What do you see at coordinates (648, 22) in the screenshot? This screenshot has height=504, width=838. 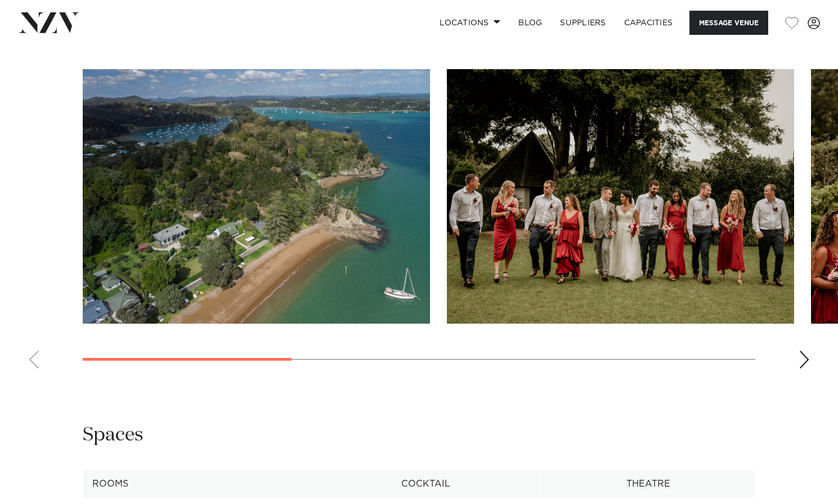 I see `a: Capacities` at bounding box center [648, 22].